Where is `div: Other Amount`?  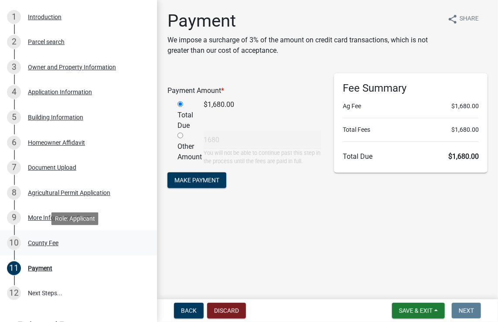 div: Other Amount is located at coordinates (184, 148).